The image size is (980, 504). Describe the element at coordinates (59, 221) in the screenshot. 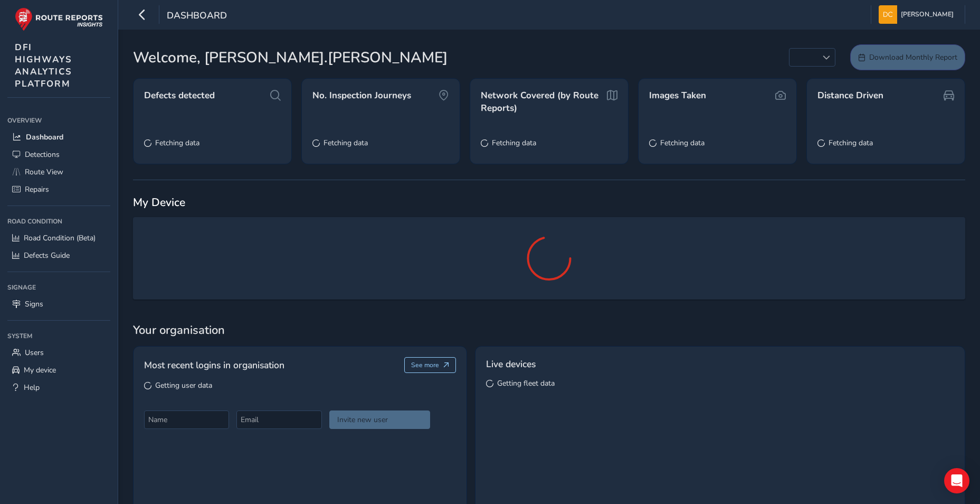

I see `div: Road Condition` at that location.